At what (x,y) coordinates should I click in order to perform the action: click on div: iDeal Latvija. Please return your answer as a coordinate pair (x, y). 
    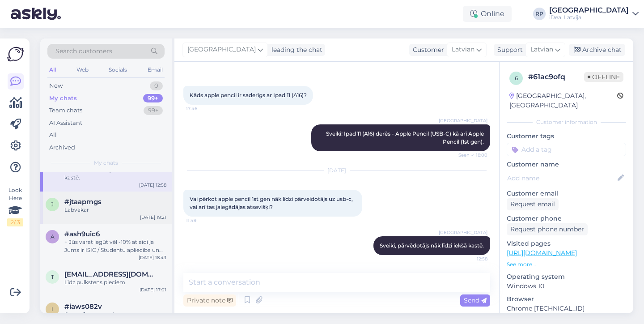
    Looking at the image, I should click on (589, 18).